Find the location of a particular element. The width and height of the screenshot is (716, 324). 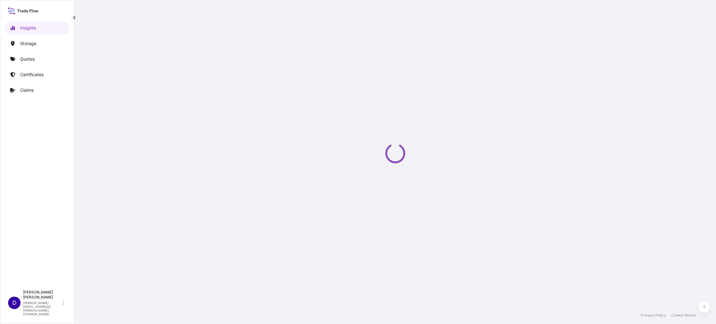

p: Privacy Policy is located at coordinates (653, 315).